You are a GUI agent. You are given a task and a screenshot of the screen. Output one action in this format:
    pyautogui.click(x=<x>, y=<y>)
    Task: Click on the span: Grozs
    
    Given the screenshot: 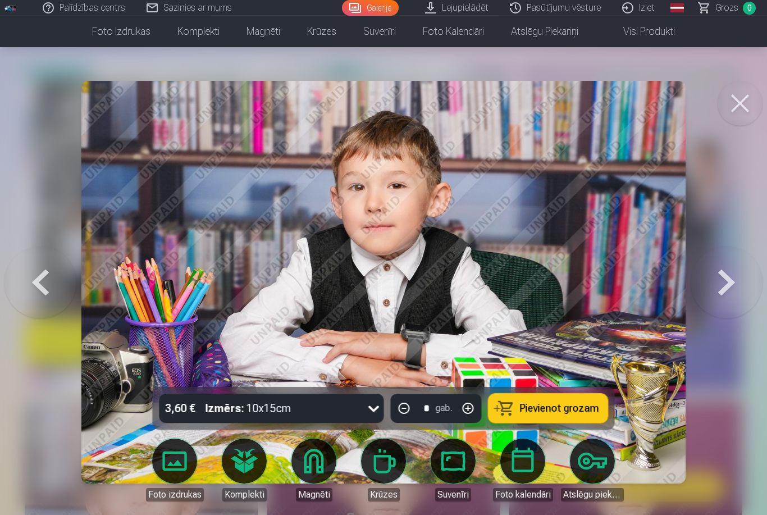 What is the action you would take?
    pyautogui.click(x=727, y=8)
    